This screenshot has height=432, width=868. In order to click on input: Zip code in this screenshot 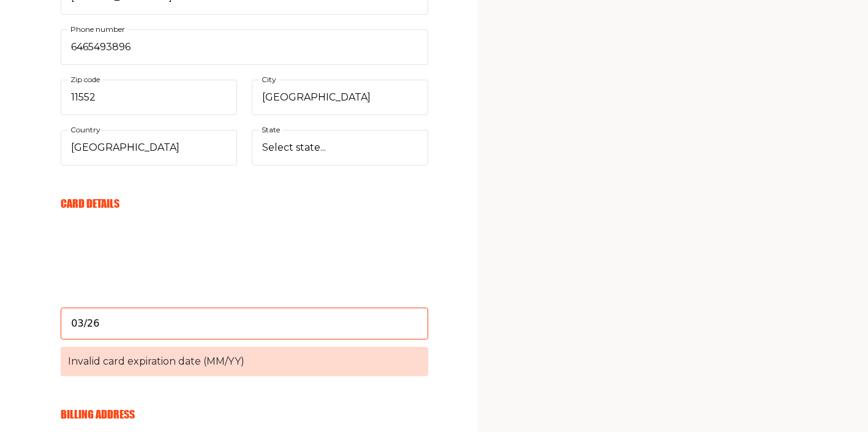, I will do `click(149, 97)`.